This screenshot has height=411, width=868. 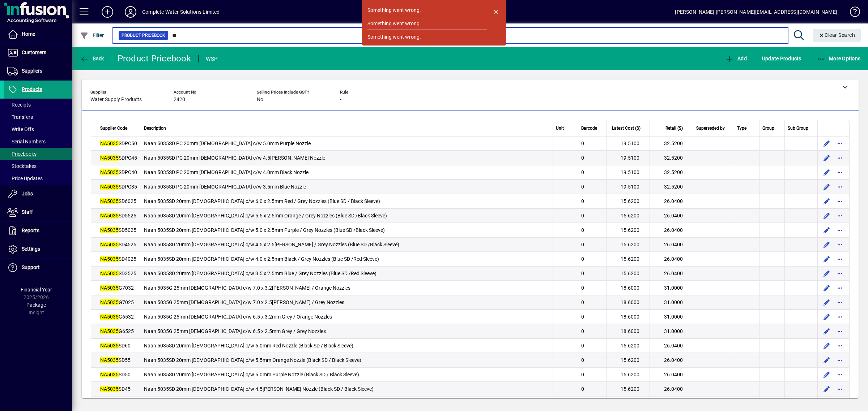 I want to click on span: Settings, so click(x=30, y=249).